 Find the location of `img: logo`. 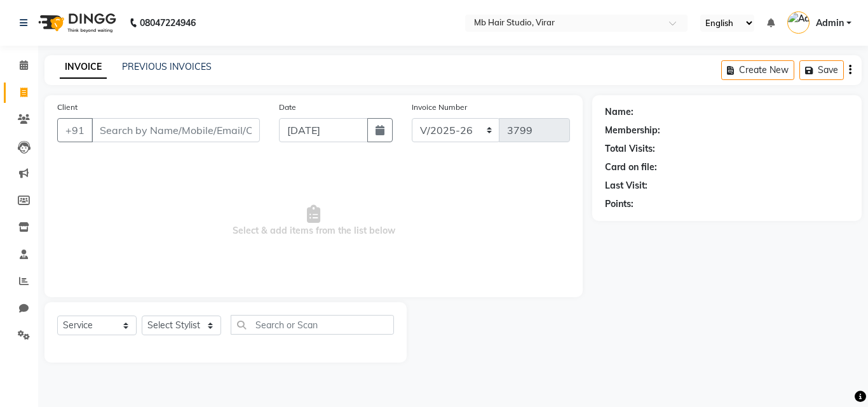

img: logo is located at coordinates (76, 23).